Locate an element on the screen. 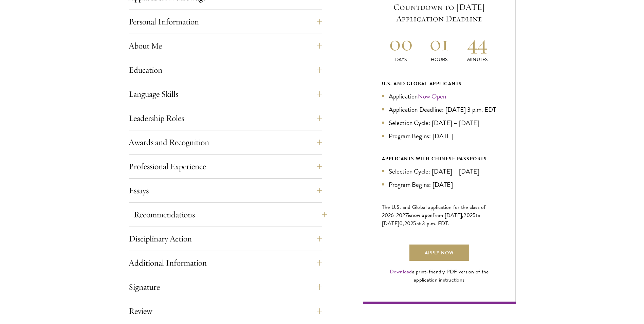 This screenshot has height=324, width=644. li: Application is located at coordinates (439, 96).